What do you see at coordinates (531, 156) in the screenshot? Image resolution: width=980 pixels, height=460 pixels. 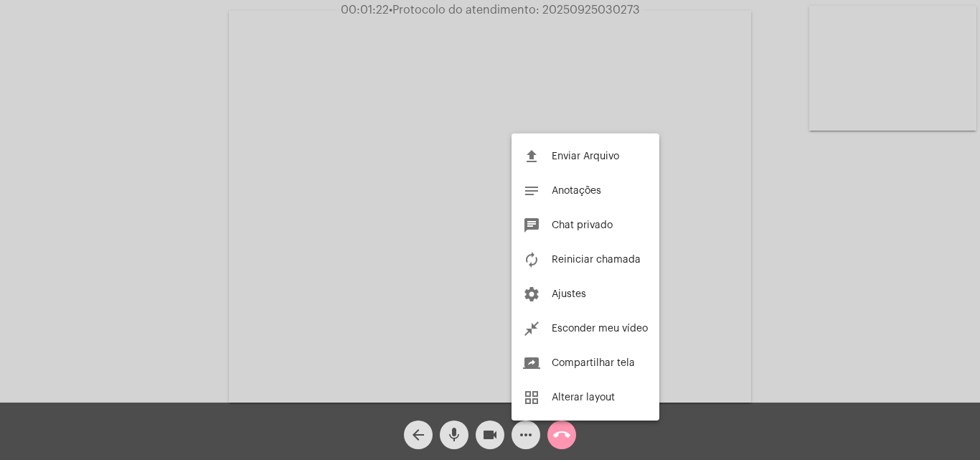 I see `mat-icon: file_upload` at bounding box center [531, 156].